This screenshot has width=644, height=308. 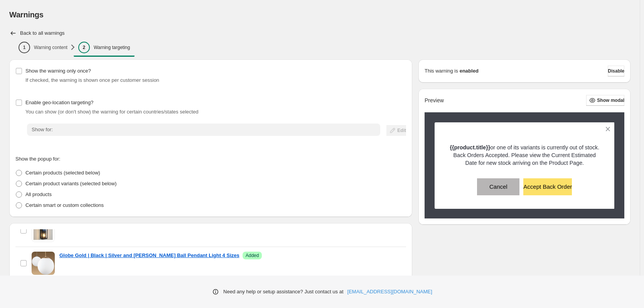 What do you see at coordinates (112, 48) in the screenshot?
I see `p: Warning targeting` at bounding box center [112, 48].